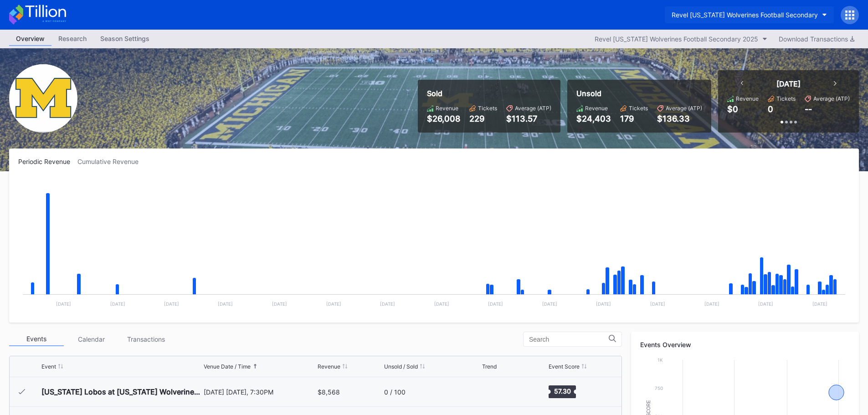  I want to click on div: Unsold, so click(639, 94).